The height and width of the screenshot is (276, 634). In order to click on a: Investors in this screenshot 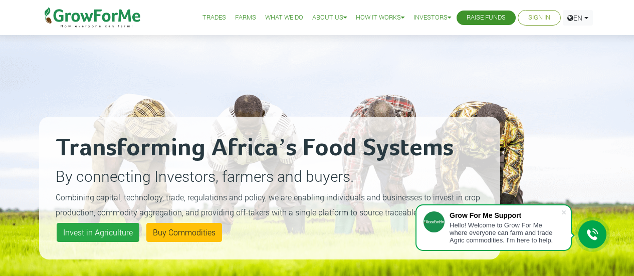, I will do `click(432, 18)`.